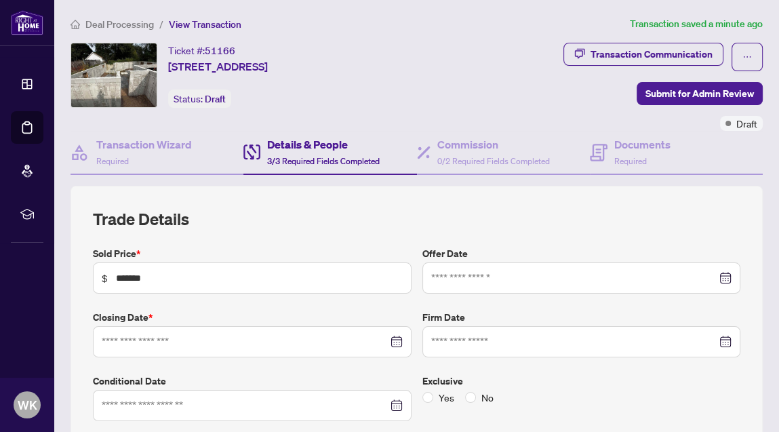  What do you see at coordinates (75, 24) in the screenshot?
I see `span: home` at bounding box center [75, 24].